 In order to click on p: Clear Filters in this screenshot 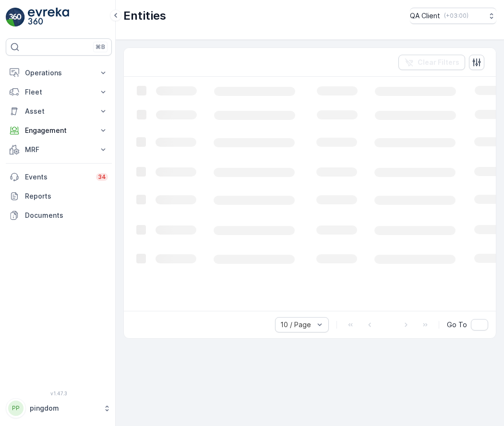, I will do `click(439, 63)`.